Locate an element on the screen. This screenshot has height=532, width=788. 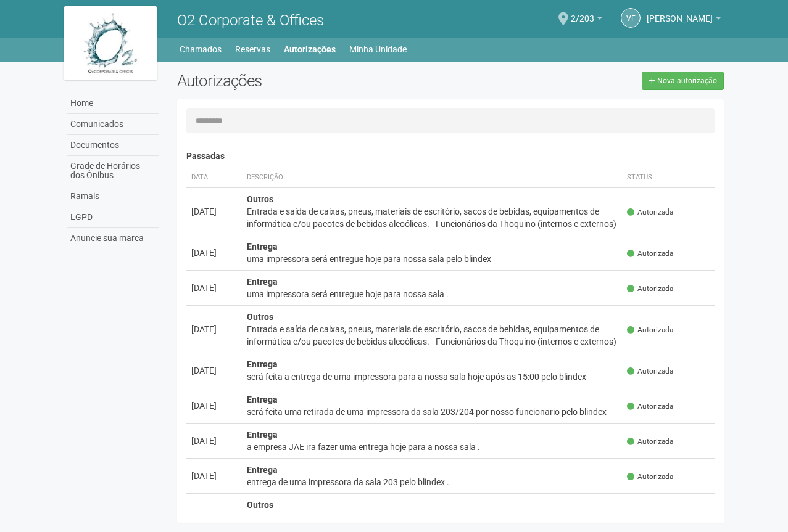
a: Home is located at coordinates (113, 103).